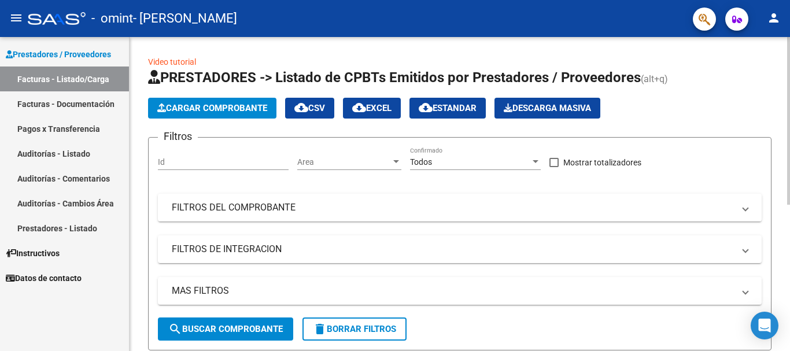 This screenshot has width=790, height=351. Describe the element at coordinates (16, 18) in the screenshot. I see `mat-icon: menu` at that location.